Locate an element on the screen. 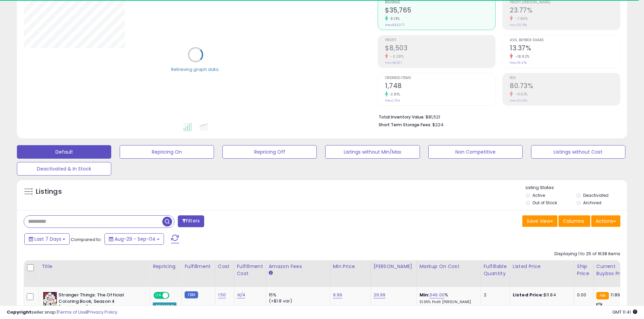 This screenshot has width=644, height=319. span: Profit is located at coordinates (440, 40).